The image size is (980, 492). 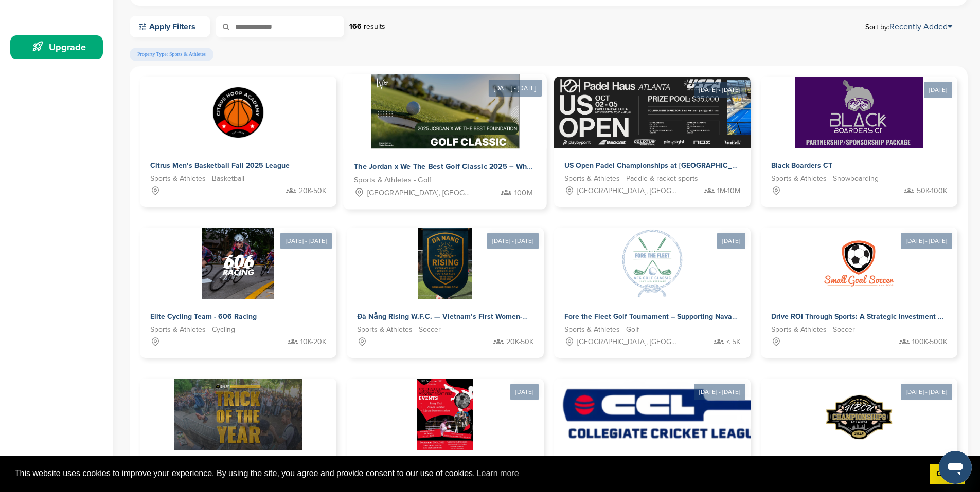 I want to click on span: 100K-500K, so click(x=930, y=342).